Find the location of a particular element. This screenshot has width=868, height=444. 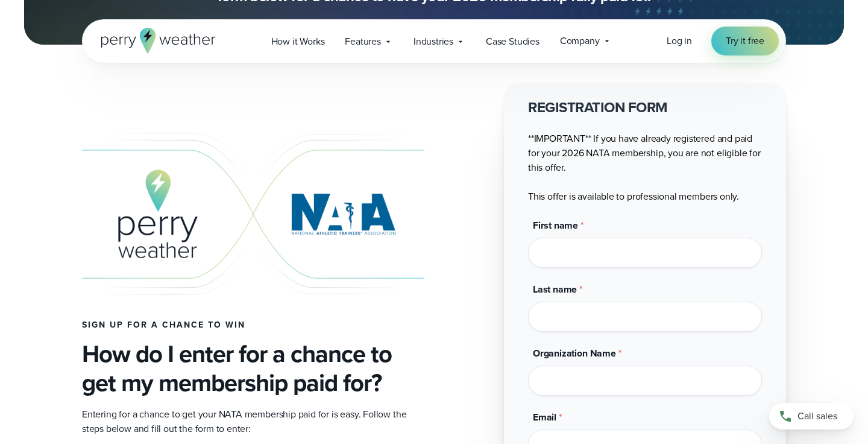

span: Try it free is located at coordinates (745, 41).